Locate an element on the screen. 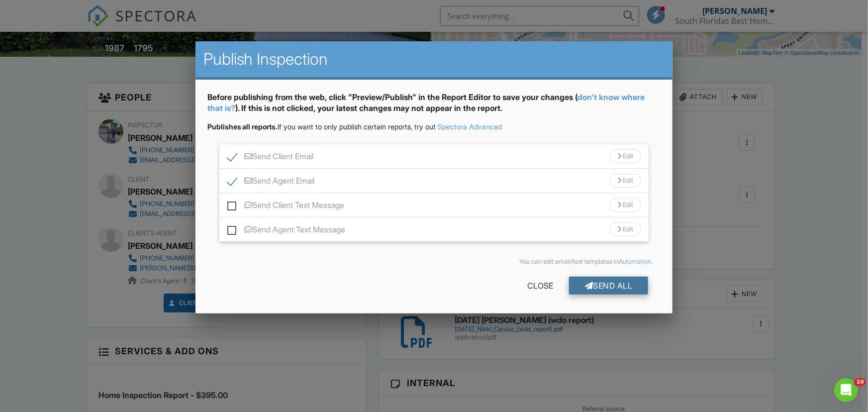 This screenshot has width=868, height=412. label: Send Client Text Message is located at coordinates (286, 206).